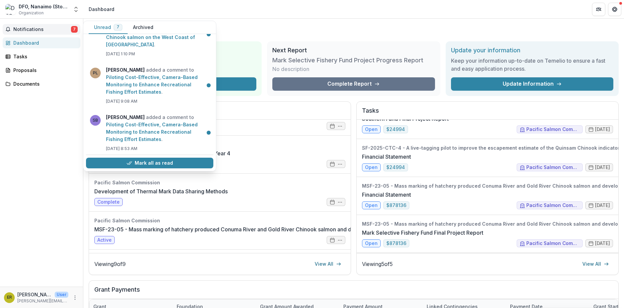  Describe the element at coordinates (150, 163) in the screenshot. I see `button: Mark all as read` at that location.